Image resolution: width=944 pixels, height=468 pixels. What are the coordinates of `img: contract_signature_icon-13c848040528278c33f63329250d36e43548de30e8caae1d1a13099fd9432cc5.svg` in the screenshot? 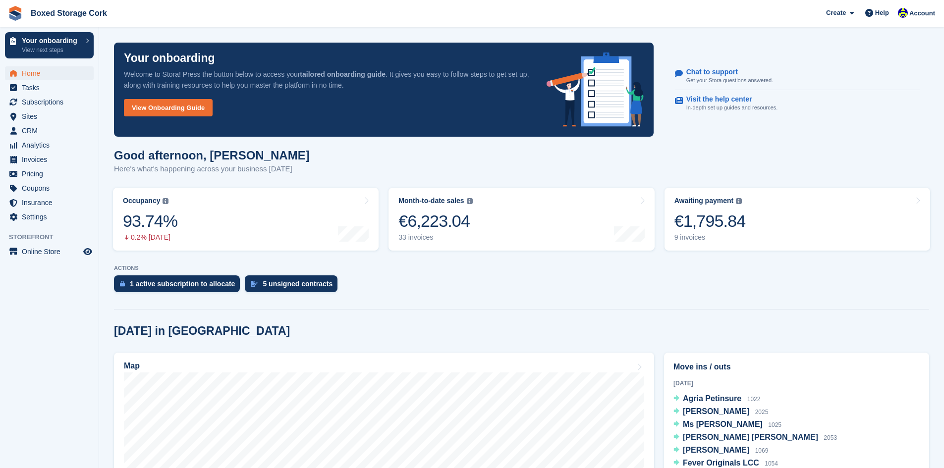 It's located at (254, 284).